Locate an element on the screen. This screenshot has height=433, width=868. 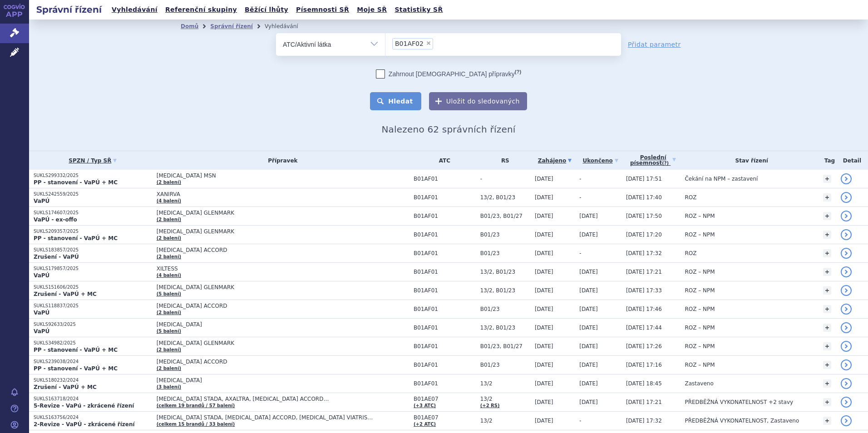
p: SUKLS163718/2024 is located at coordinates (92, 399).